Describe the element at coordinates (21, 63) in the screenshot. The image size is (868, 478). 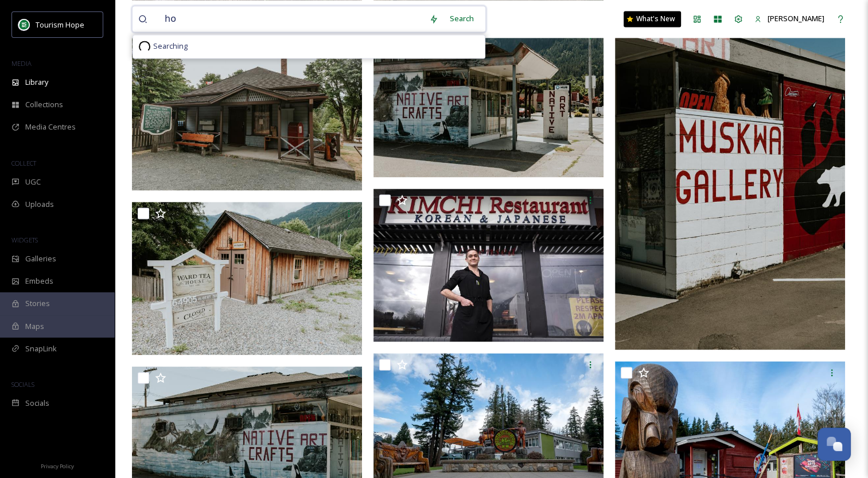
I see `span: MEDIA` at that location.